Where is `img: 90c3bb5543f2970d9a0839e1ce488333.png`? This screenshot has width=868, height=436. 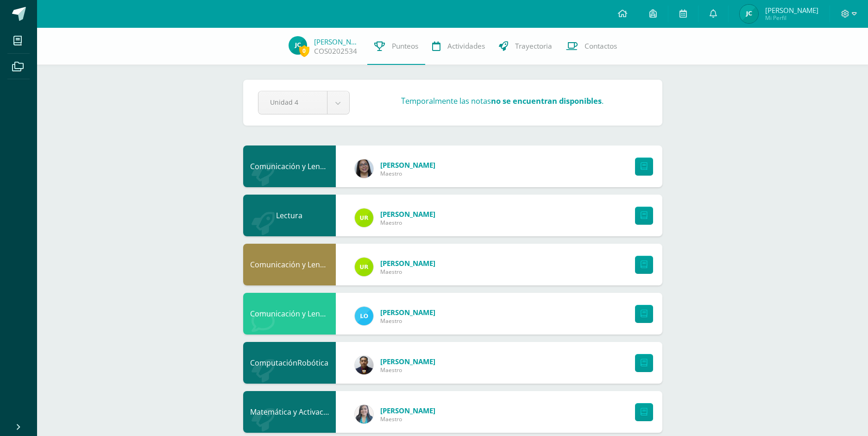
img: 90c3bb5543f2970d9a0839e1ce488333.png is located at coordinates (364, 169).